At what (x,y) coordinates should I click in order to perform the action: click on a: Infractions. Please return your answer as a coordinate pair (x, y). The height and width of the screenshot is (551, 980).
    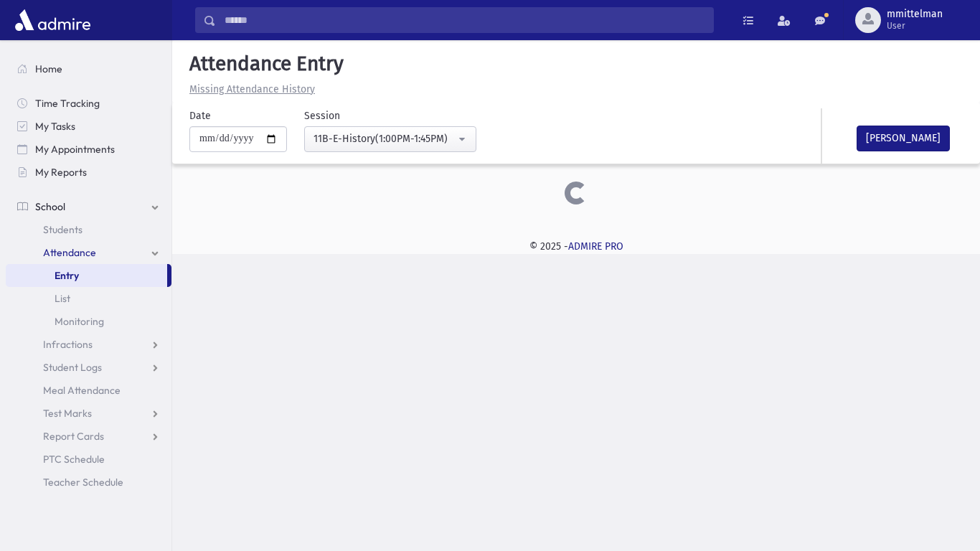
    Looking at the image, I should click on (88, 344).